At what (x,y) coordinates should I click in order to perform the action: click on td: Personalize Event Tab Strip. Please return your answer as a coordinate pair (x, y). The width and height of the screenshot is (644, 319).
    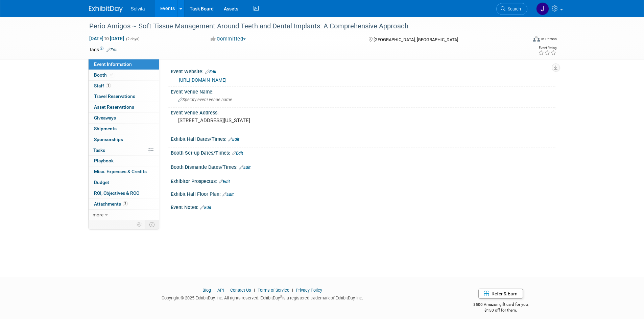
    Looking at the image, I should click on (139, 225).